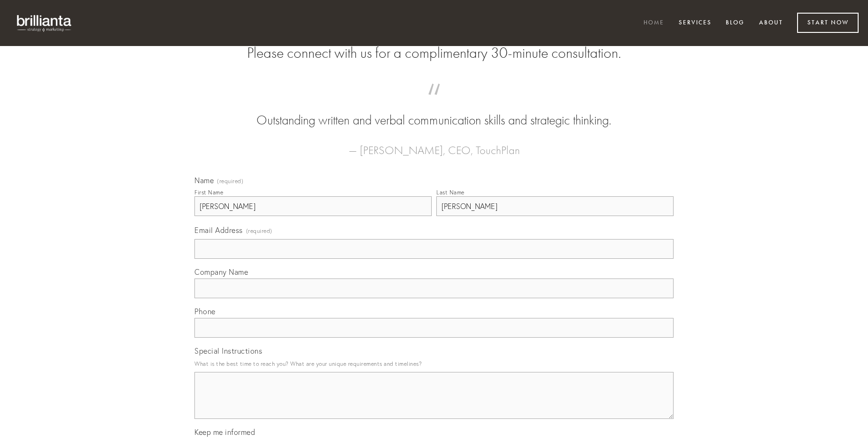 This screenshot has width=868, height=441. Describe the element at coordinates (434, 364) in the screenshot. I see `p: What is the best time to reach you? What are your unique requirements and timelines?` at that location.